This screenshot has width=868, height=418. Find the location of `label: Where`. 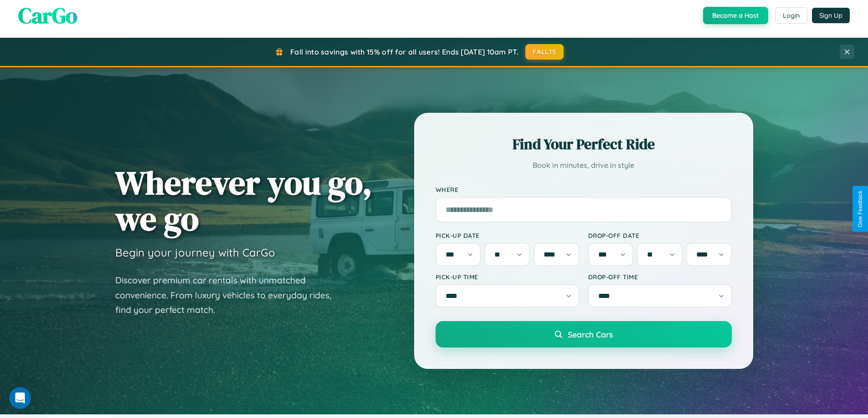

label: Where is located at coordinates (584, 189).